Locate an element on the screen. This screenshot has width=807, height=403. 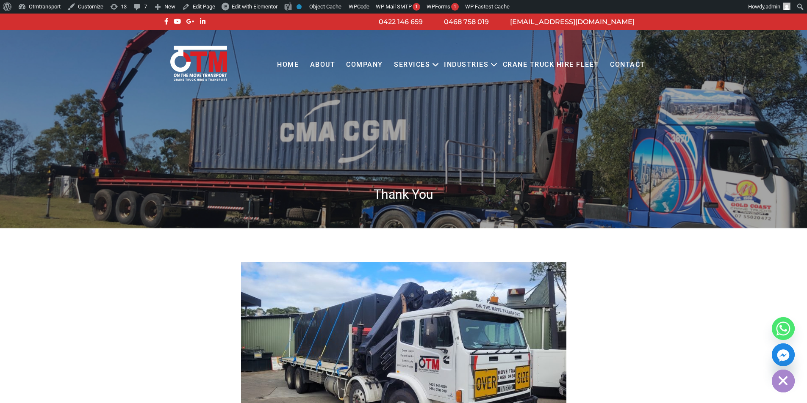
span: Edit with Elementor is located at coordinates (254, 6).